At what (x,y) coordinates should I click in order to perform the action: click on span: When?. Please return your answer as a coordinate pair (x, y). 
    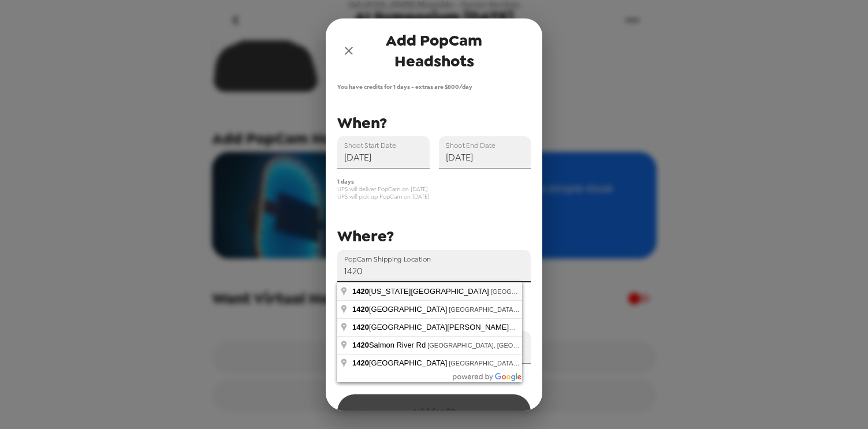
    Looking at the image, I should click on (362, 123).